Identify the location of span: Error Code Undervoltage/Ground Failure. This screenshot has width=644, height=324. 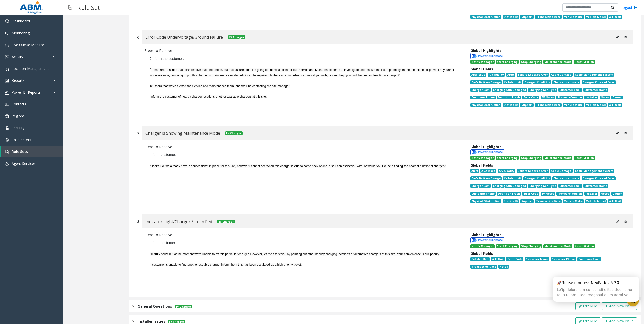
(184, 37).